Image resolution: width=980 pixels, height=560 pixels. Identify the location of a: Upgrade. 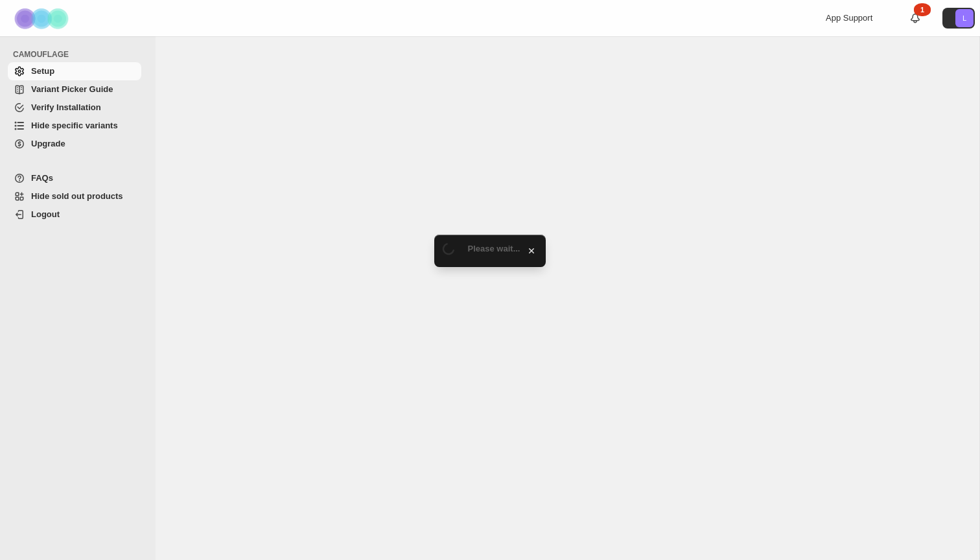
(75, 143).